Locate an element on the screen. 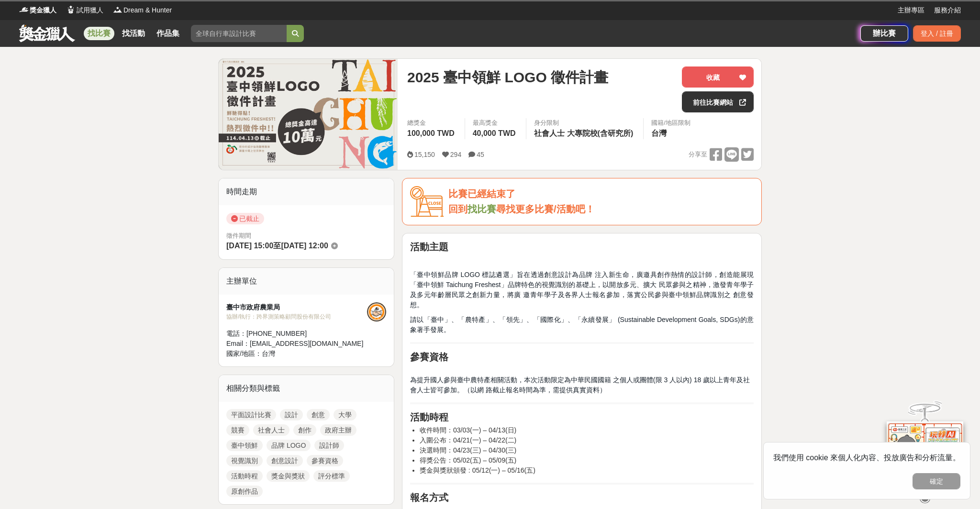  span: 尋找更多比賽/活動吧！ is located at coordinates (545, 209).